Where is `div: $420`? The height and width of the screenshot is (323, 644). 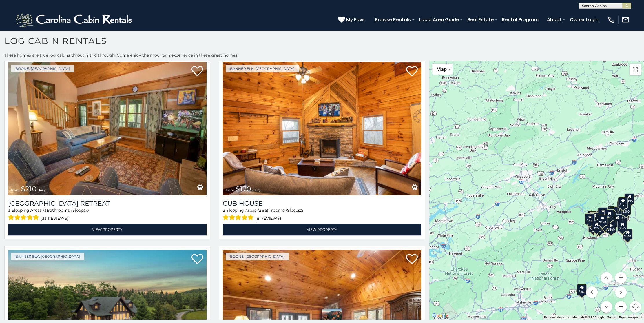
div: $420 is located at coordinates (593, 227).